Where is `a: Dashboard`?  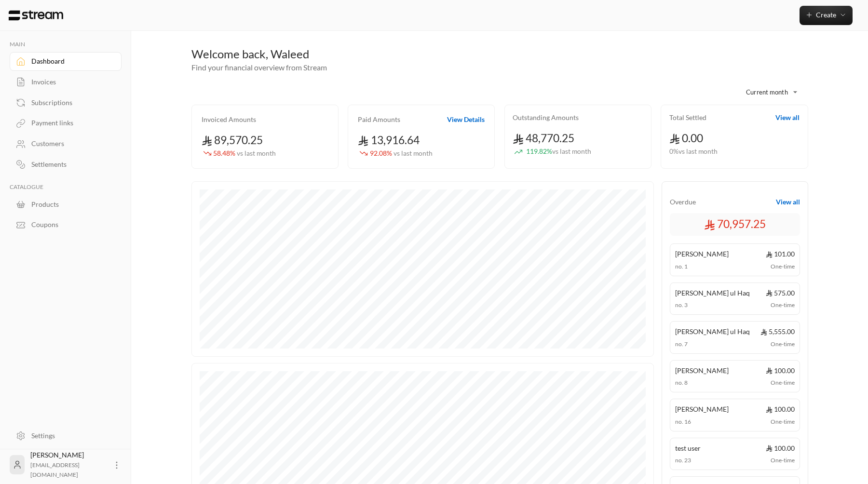 a: Dashboard is located at coordinates (66, 61).